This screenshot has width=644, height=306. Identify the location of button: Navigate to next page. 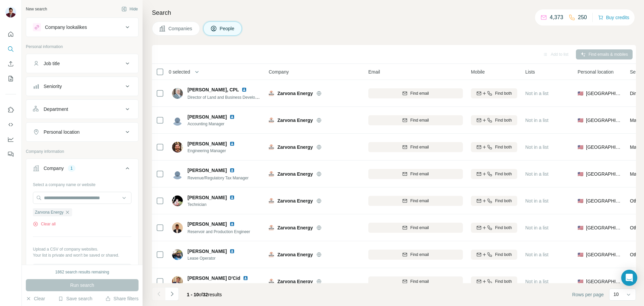
(172, 294).